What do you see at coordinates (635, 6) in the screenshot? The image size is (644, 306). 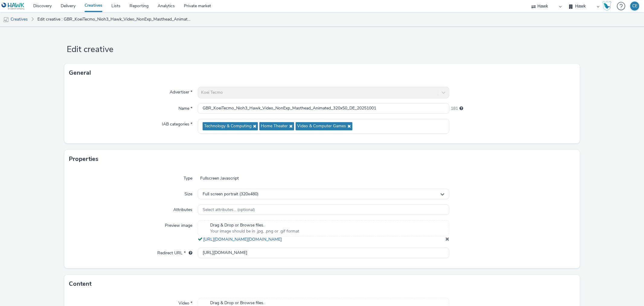 I see `div: CE` at bounding box center [635, 6].